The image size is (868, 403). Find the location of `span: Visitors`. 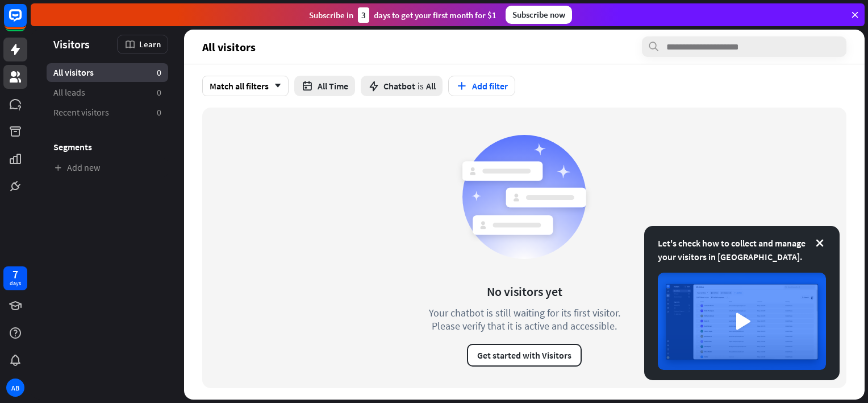

span: Visitors is located at coordinates (71, 43).